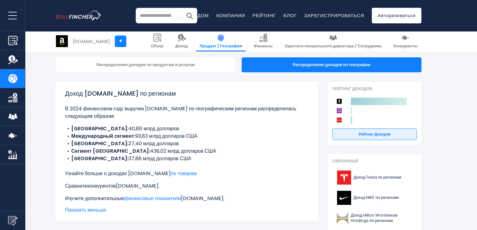  What do you see at coordinates (166, 136) in the screenshot?
I see `font: 93,83 млрд долларов США` at bounding box center [166, 136].